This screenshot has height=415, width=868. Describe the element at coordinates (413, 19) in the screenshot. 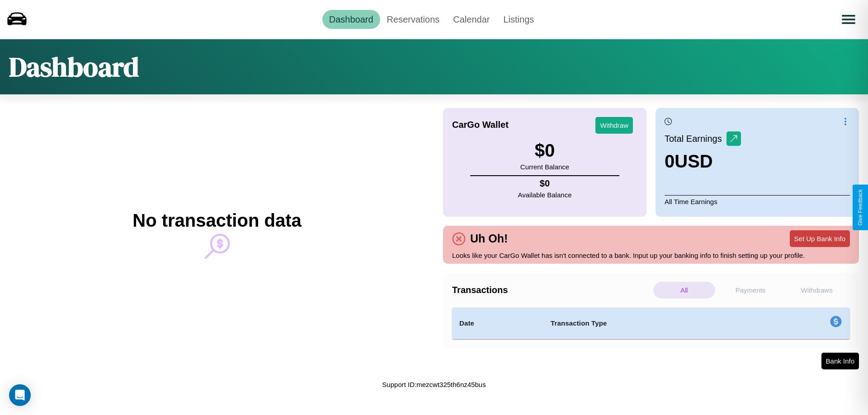

I see `a: Reservations` at that location.